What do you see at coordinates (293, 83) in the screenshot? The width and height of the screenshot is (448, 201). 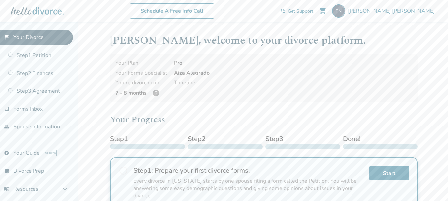 I see `div: Timeline:` at bounding box center [293, 83].